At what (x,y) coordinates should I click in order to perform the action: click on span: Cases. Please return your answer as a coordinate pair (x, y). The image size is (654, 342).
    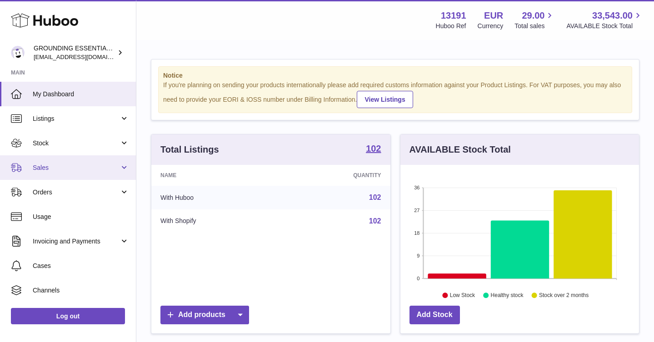
    Looking at the image, I should click on (81, 266).